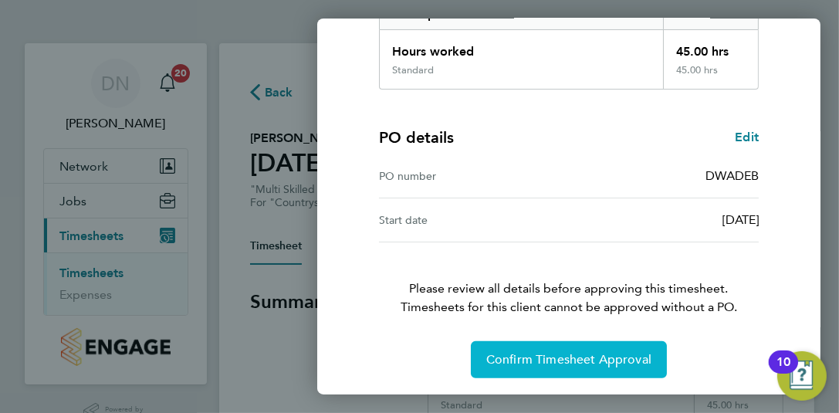 This screenshot has width=839, height=413. Describe the element at coordinates (747, 137) in the screenshot. I see `span: Edit` at that location.